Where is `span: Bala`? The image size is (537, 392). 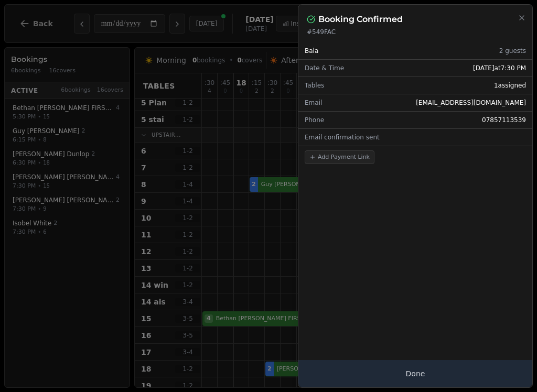 span: Bala is located at coordinates (311, 51).